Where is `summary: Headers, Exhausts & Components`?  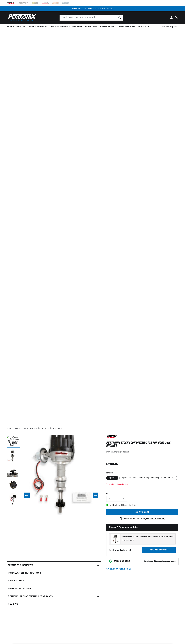
summary: Headers, Exhausts & Components is located at coordinates (67, 27).